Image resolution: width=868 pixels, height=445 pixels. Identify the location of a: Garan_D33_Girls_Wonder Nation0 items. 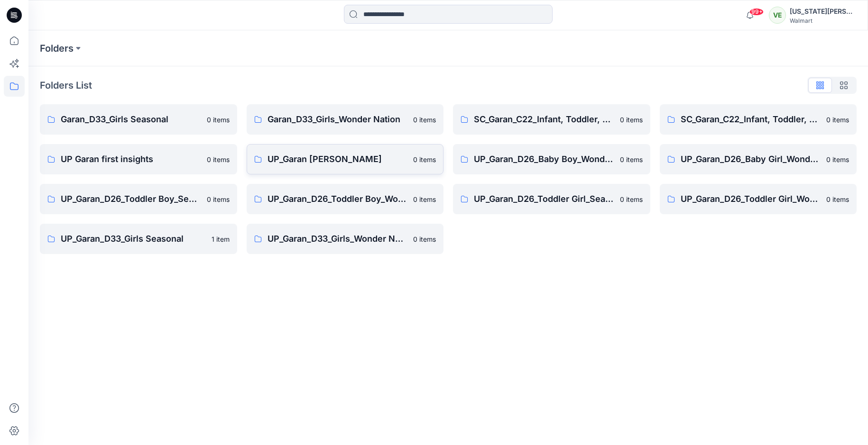
(345, 119).